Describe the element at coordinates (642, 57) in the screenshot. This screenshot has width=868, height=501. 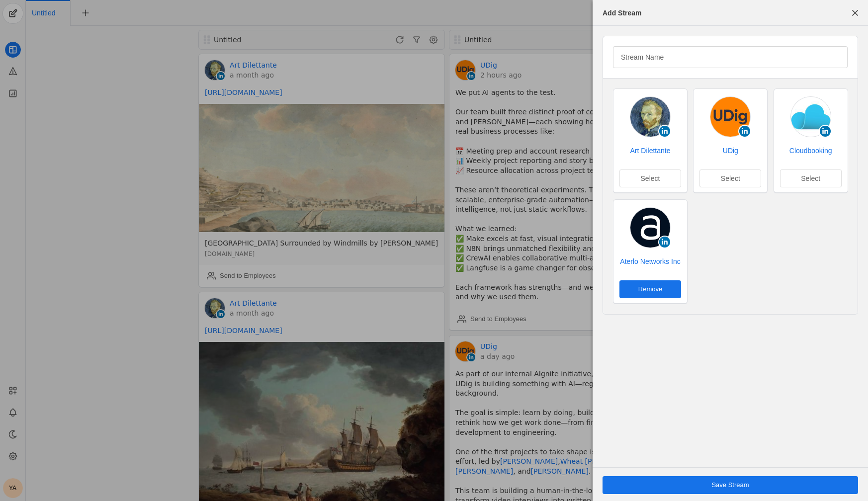
I see `mat-label: Stream Name` at that location.